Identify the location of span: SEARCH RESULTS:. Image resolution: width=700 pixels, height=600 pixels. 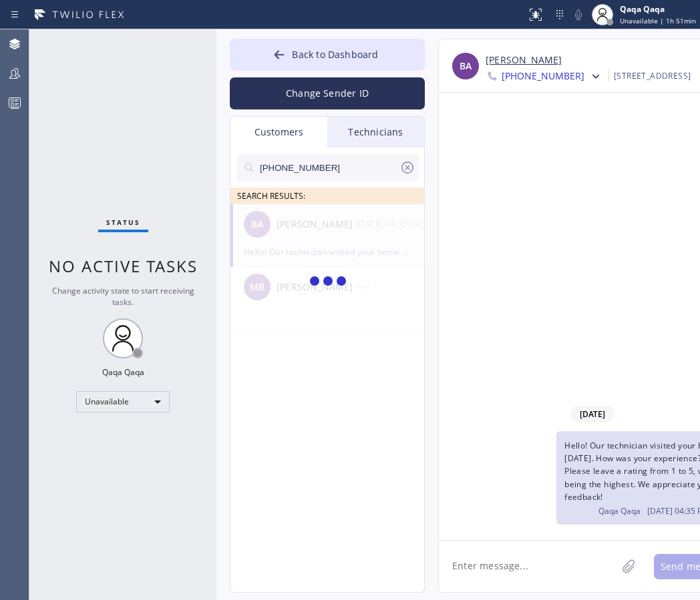
(272, 195).